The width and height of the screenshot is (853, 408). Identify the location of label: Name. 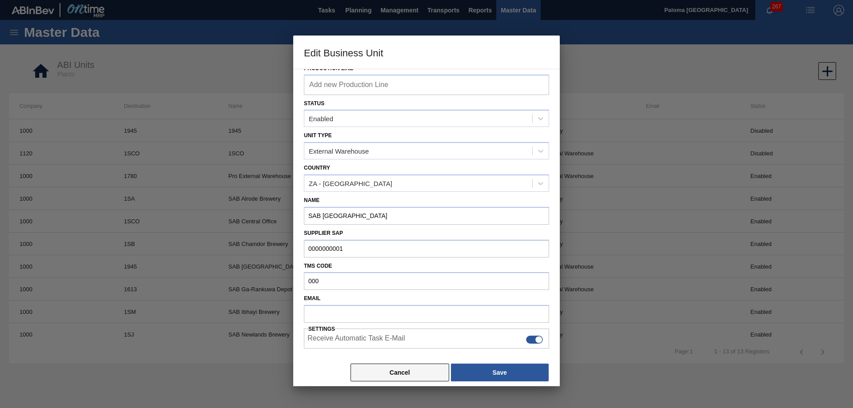
(426, 200).